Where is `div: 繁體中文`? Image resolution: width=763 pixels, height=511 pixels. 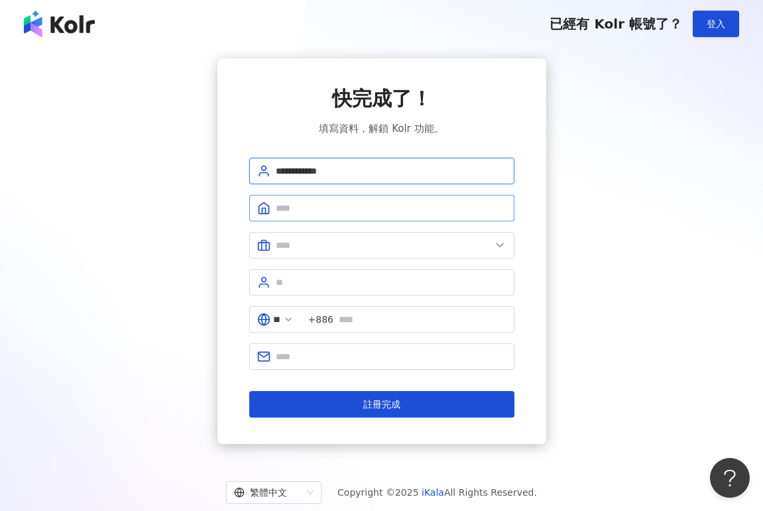
div: 繁體中文 is located at coordinates (268, 492).